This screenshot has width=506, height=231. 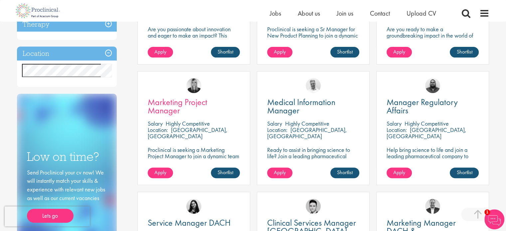 I want to click on a: Connor Lynes, so click(x=313, y=206).